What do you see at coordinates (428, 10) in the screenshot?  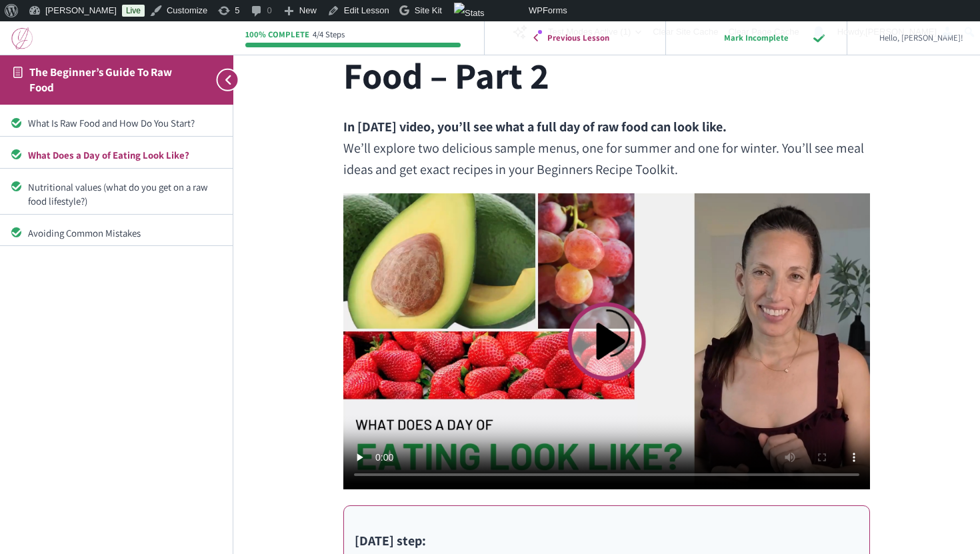 I see `span: Site Kit` at bounding box center [428, 10].